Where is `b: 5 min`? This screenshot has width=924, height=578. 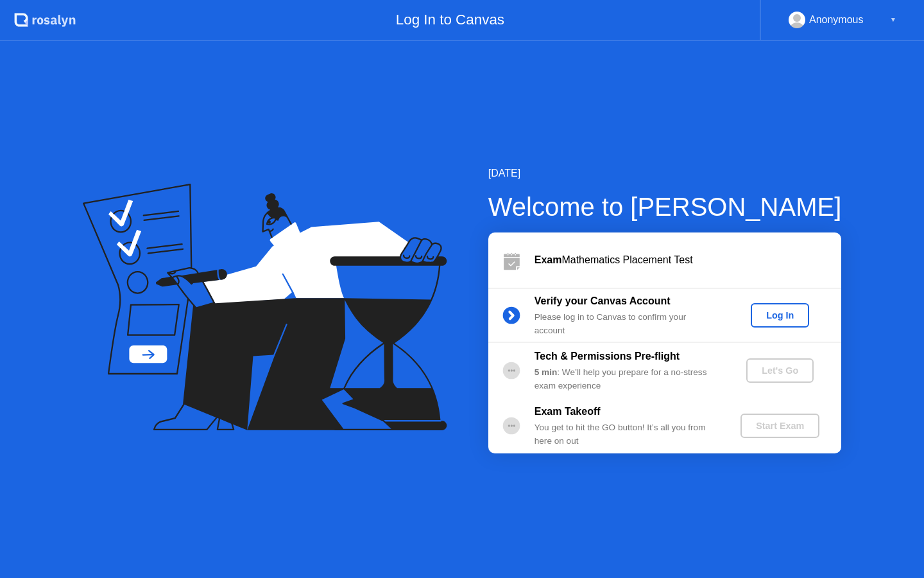
b: 5 min is located at coordinates (546, 371).